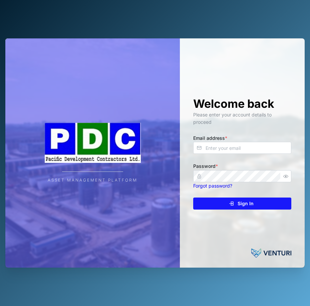 The width and height of the screenshot is (310, 306). Describe the element at coordinates (93, 143) in the screenshot. I see `img: Company Logo` at that location.